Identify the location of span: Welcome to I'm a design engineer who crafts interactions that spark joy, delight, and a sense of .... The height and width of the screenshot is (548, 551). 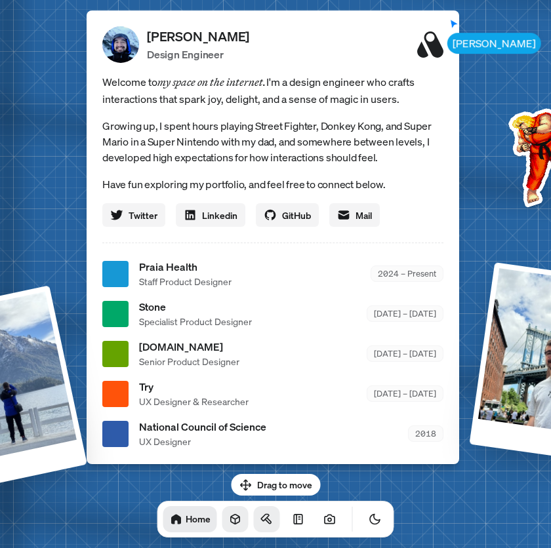
(273, 90).